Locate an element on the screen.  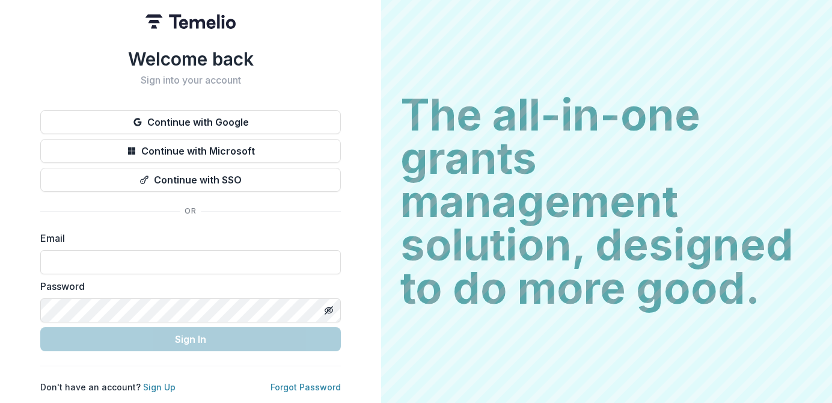
a: Forgot Password is located at coordinates (305, 387).